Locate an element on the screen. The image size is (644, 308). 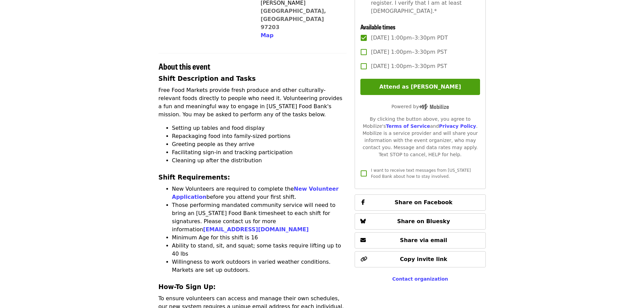
li: Willingness to work outdoors in varied weather conditions. Markets are set up outdoors. is located at coordinates (259, 266).